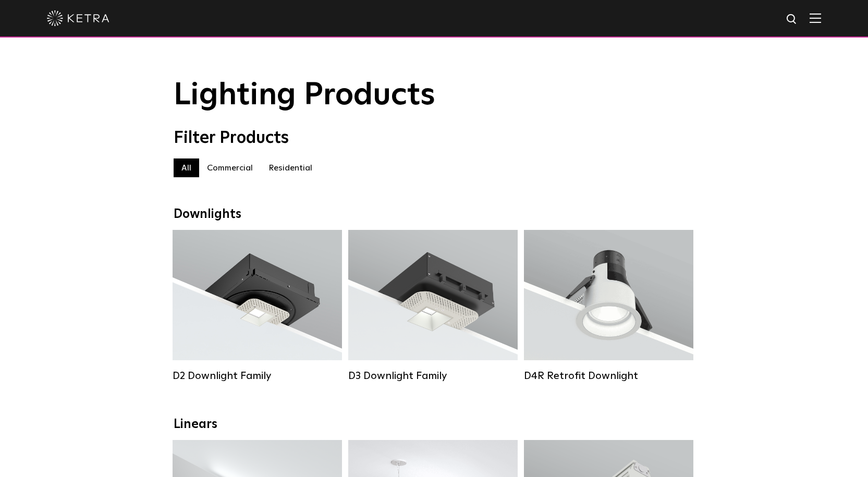 This screenshot has width=868, height=477. What do you see at coordinates (257, 376) in the screenshot?
I see `div: D2 Downlight Family` at bounding box center [257, 376].